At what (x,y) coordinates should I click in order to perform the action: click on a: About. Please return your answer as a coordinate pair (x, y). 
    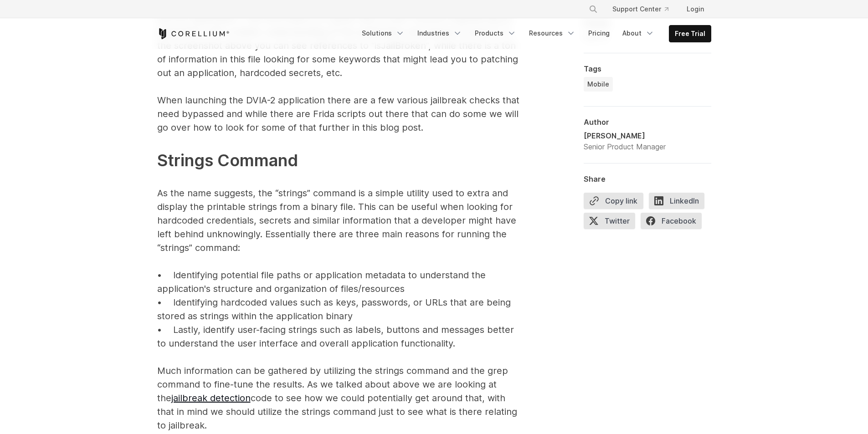
    Looking at the image, I should click on (638, 33).